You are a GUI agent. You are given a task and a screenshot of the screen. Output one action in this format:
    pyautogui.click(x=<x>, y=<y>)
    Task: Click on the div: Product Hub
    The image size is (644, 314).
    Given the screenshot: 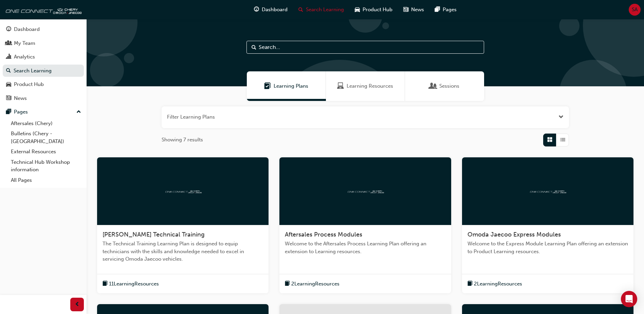 What is the action you would take?
    pyautogui.click(x=29, y=84)
    